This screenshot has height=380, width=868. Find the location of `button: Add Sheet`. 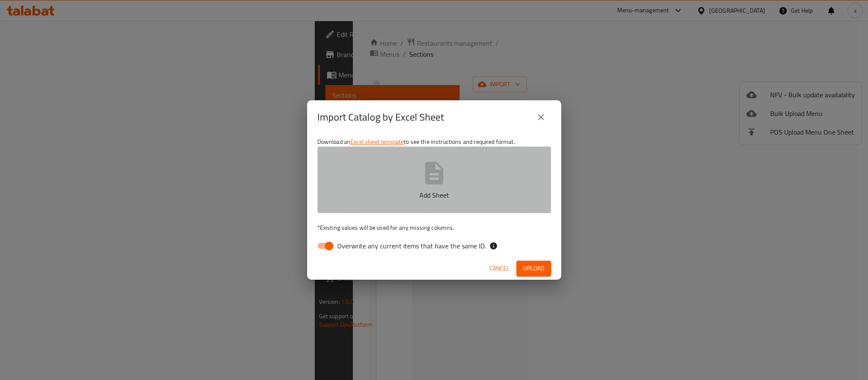

button: Add Sheet is located at coordinates (435, 180).